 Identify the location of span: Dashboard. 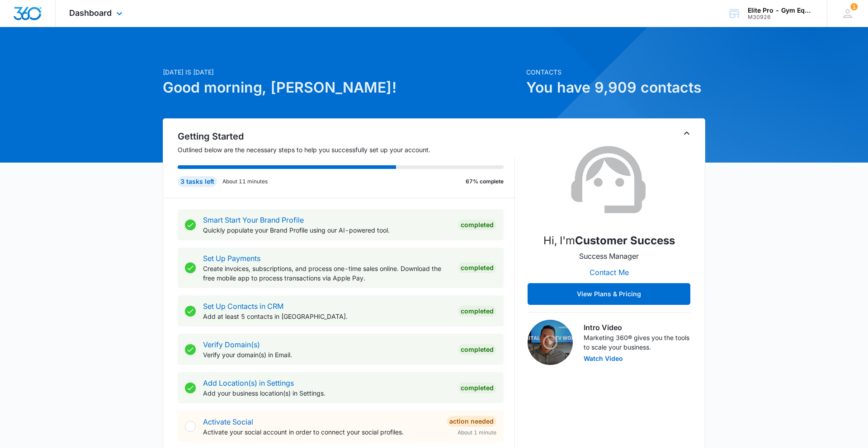
(90, 13).